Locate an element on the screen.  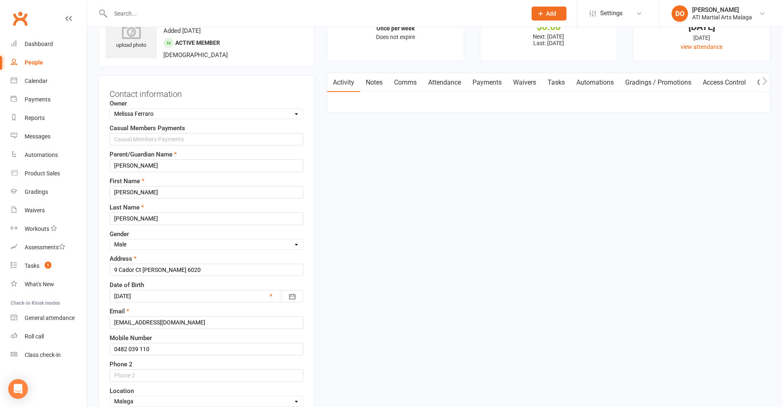
input: Phone 2 is located at coordinates (207, 375).